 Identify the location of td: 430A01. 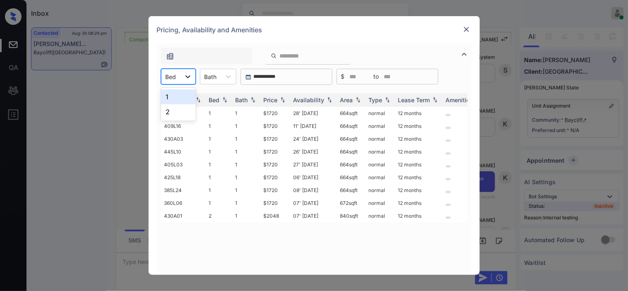
(183, 216).